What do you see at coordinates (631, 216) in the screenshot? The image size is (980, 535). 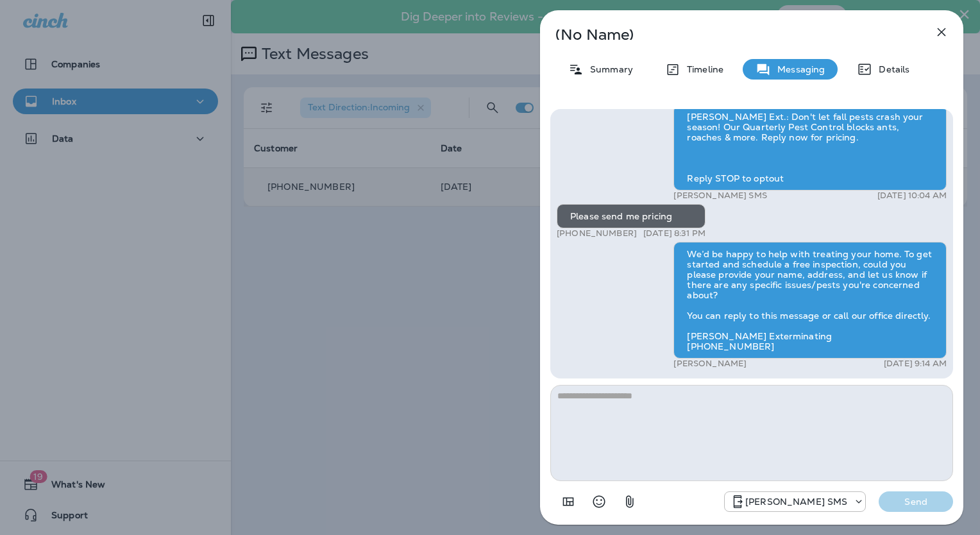 I see `div: Please send me pricing` at bounding box center [631, 216].